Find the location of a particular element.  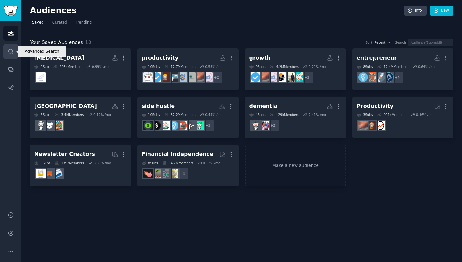

div: 0.72 % /mo is located at coordinates (317, 67).